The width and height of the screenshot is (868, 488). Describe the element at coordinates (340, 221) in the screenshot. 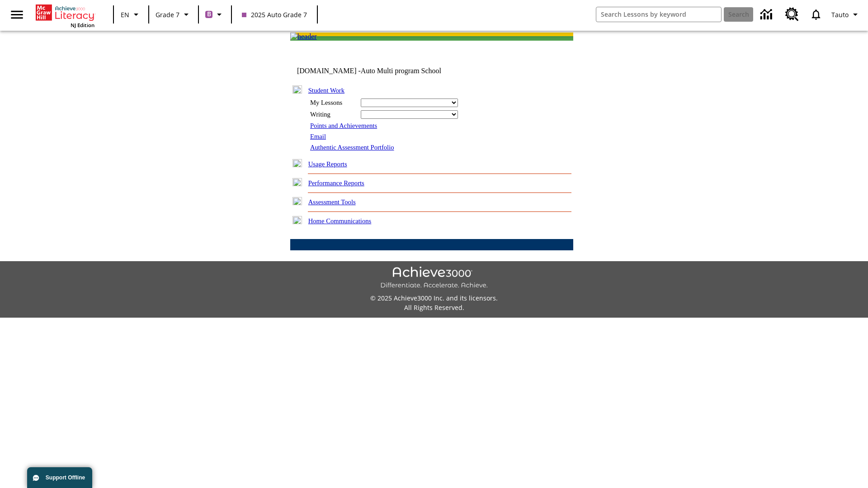

I see `a: Home Communications` at that location.